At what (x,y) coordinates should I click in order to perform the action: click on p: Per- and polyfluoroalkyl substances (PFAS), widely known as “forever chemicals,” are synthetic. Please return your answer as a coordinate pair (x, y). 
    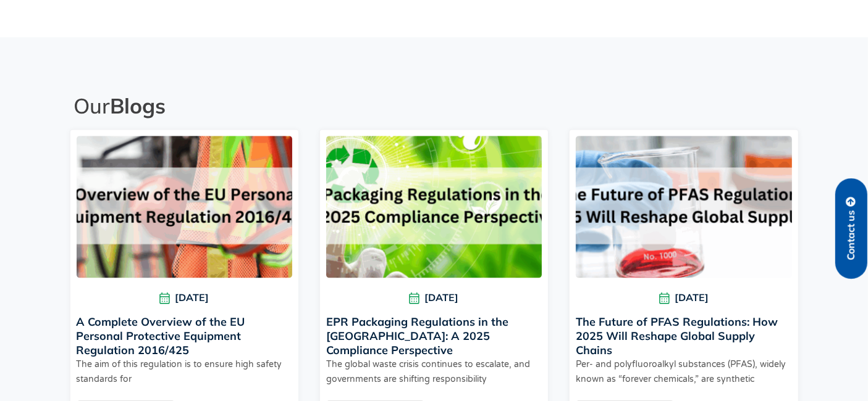
    Looking at the image, I should click on (683, 372).